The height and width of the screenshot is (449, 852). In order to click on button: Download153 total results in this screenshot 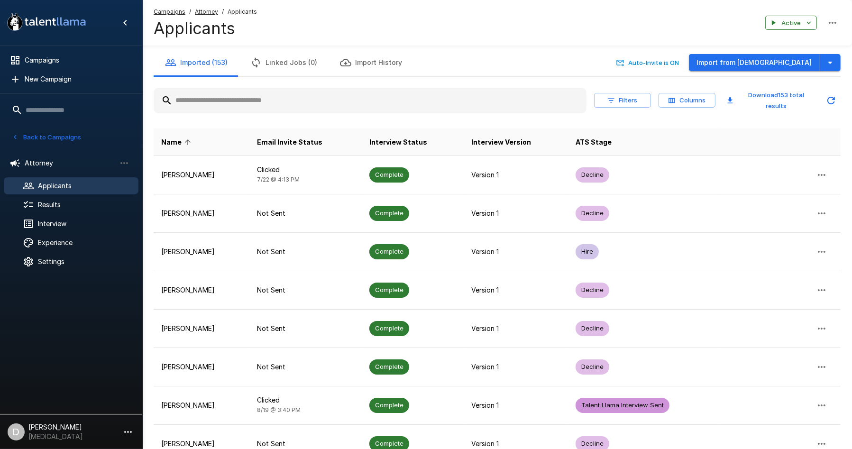, I will do `click(770, 100)`.